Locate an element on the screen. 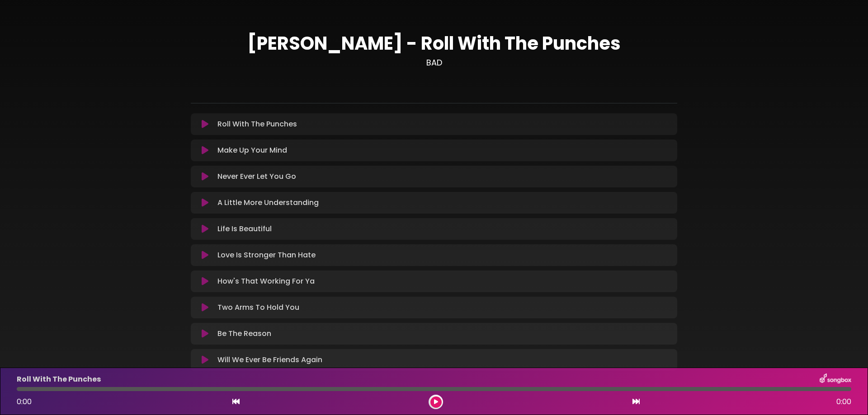 This screenshot has height=415, width=868. p: Never Ever Let You Go is located at coordinates (257, 177).